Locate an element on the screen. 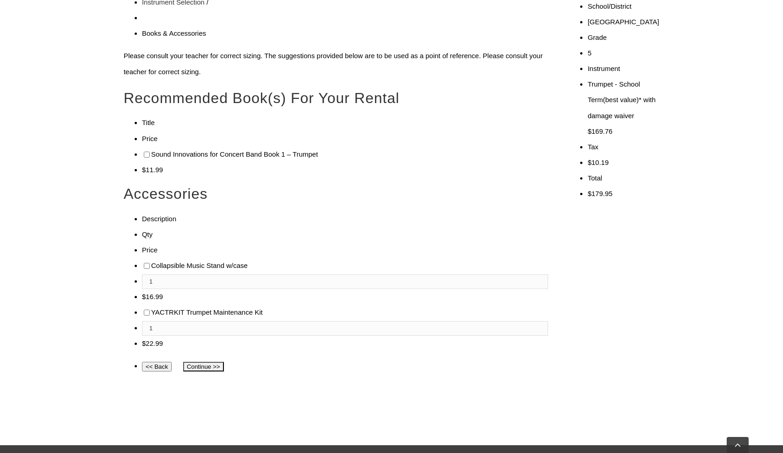  li: Instrument is located at coordinates (623, 69).